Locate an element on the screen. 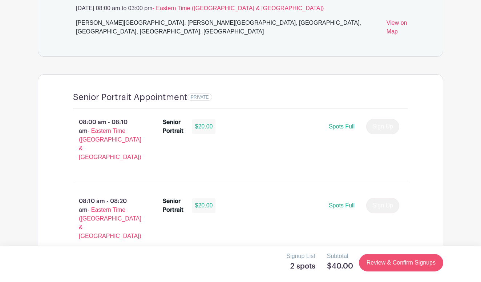 This screenshot has width=481, height=282. p: Signup List is located at coordinates (301, 256).